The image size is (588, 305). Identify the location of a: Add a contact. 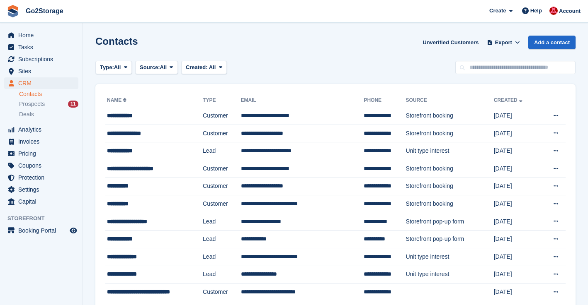
(551, 42).